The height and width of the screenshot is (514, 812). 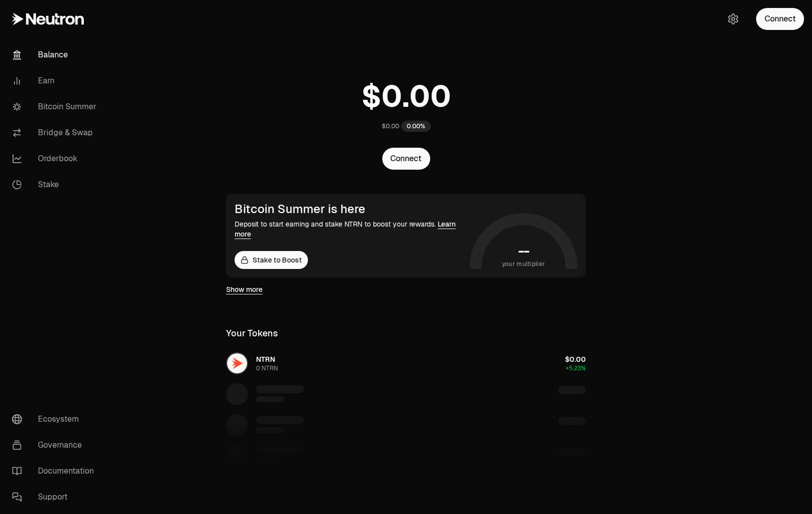 I want to click on a: Ecosystem, so click(x=56, y=419).